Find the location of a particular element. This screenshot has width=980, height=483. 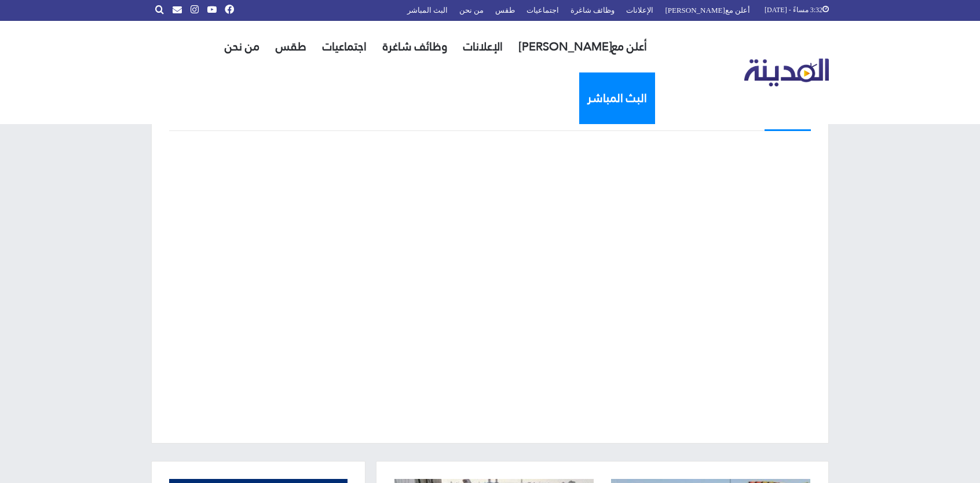

a: تلفزيون المدينة is located at coordinates (786, 73).